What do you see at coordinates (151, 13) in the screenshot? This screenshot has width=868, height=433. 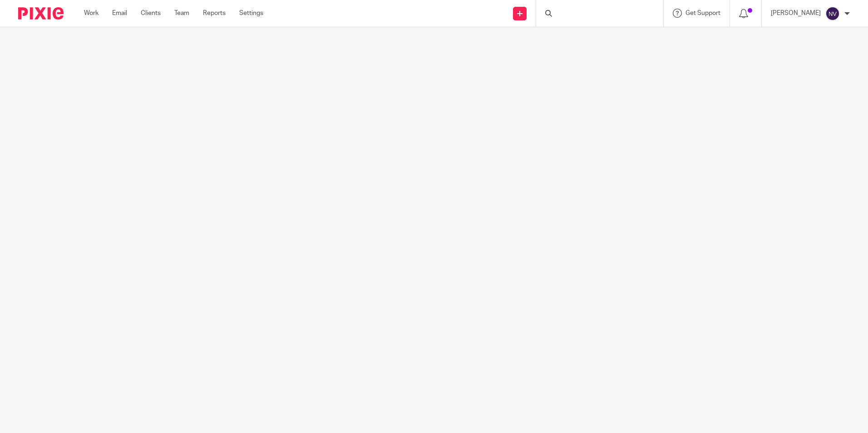 I see `a: Clients` at bounding box center [151, 13].